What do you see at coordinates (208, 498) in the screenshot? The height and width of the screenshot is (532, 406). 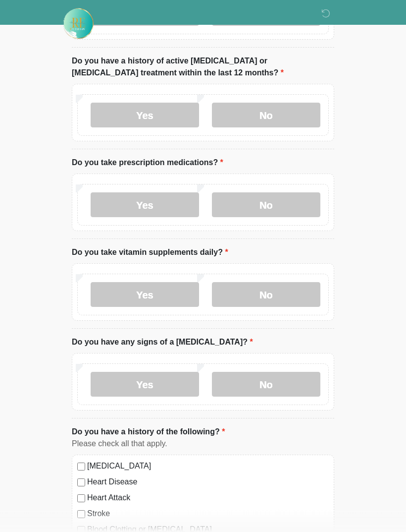 I see `label: Heart Attack` at bounding box center [208, 498].